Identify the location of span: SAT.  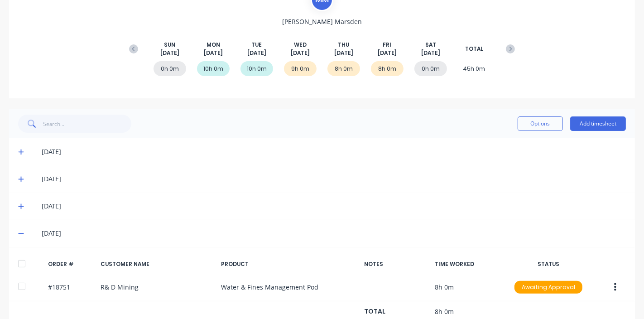
(431, 45).